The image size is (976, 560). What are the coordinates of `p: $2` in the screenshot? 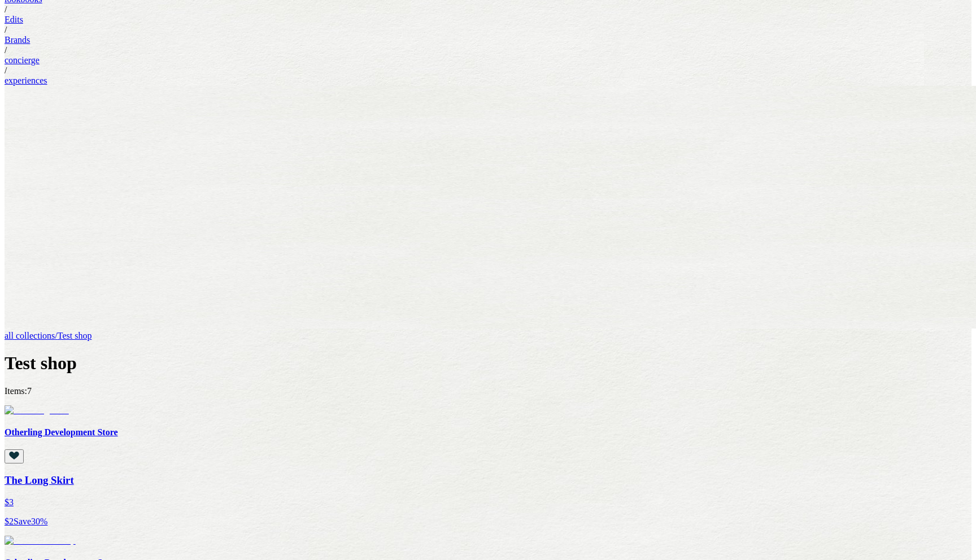 It's located at (488, 522).